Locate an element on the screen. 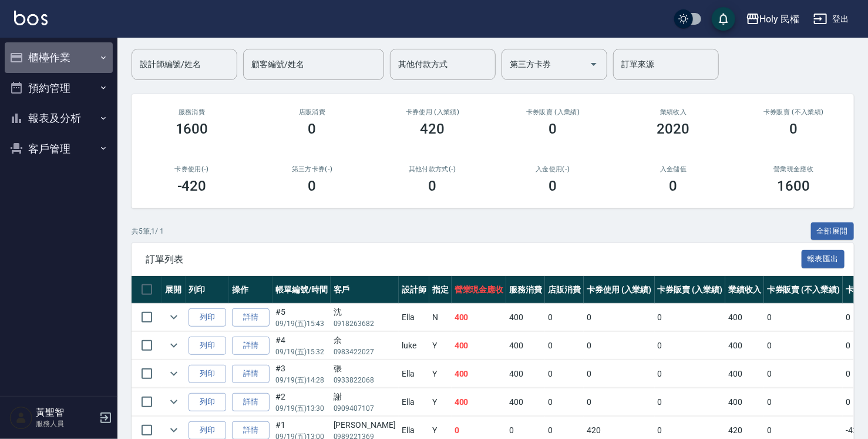 The height and width of the screenshot is (439, 868). h2: 業績收入 is located at coordinates (673, 112).